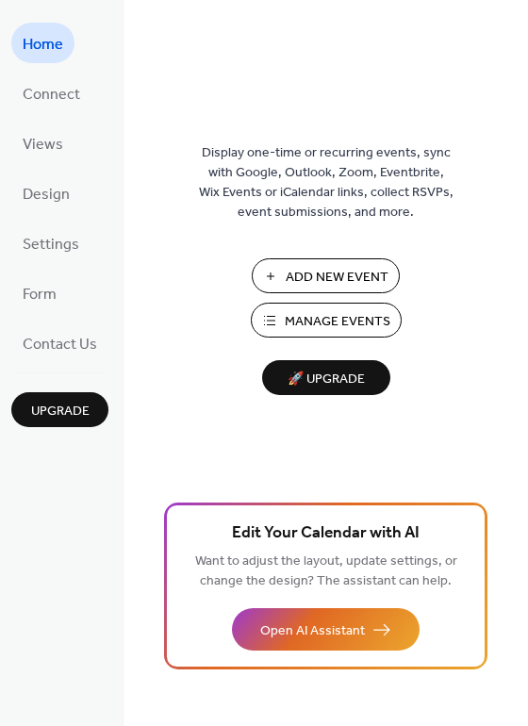  I want to click on span: Views, so click(42, 144).